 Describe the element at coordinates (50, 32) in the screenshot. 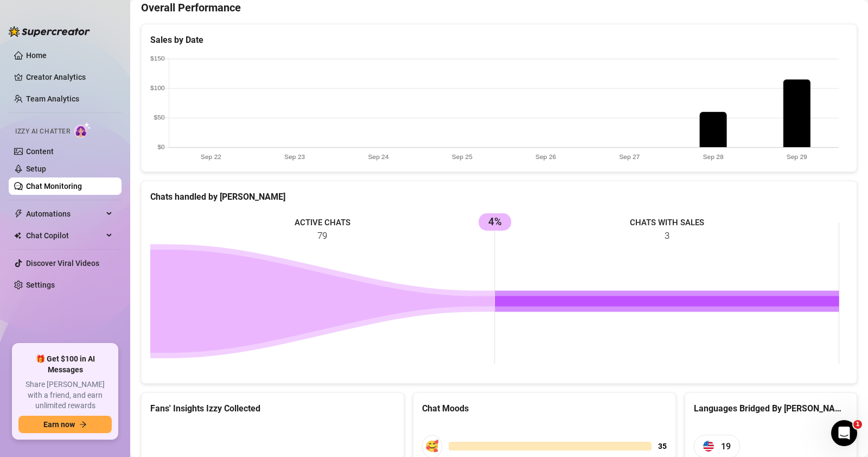

I see `img: logo-BBDzfeDw.svg` at that location.